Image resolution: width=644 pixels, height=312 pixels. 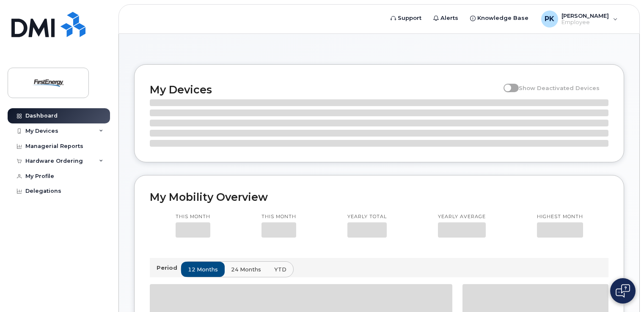 I want to click on p: Period, so click(x=168, y=268).